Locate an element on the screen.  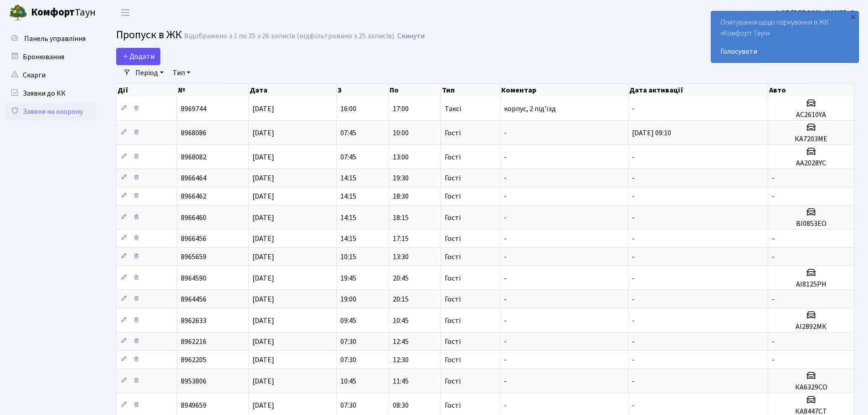
button: Переключити навігацію is located at coordinates (125, 12).